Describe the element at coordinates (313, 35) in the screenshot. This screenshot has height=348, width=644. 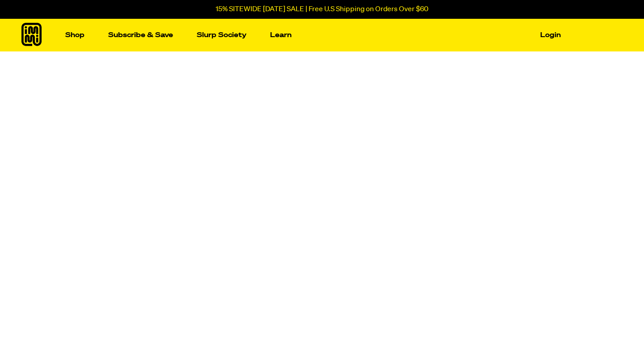
I see `nav: Main navigation` at that location.